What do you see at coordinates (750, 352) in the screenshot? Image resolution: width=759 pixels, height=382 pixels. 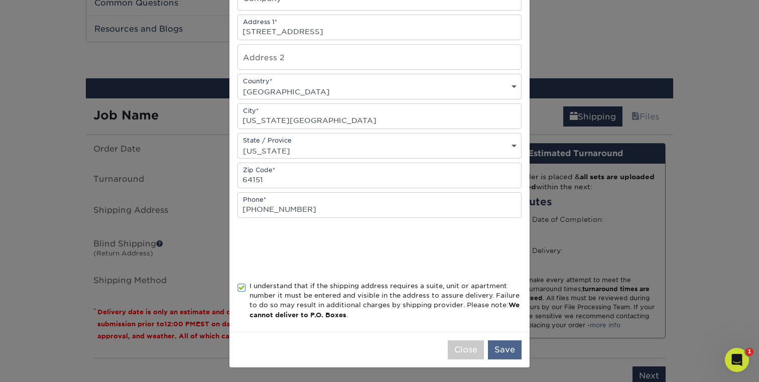 I see `span: 1` at bounding box center [750, 352].